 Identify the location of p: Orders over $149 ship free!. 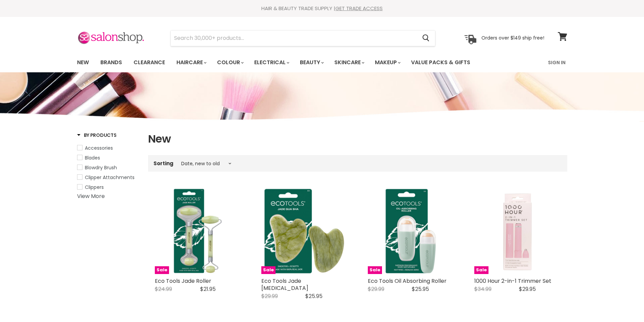
(513, 38).